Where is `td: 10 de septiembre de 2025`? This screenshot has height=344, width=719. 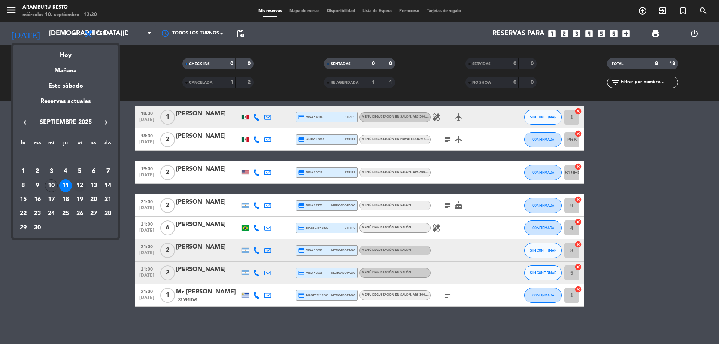
td: 10 de septiembre de 2025 is located at coordinates (51, 186).